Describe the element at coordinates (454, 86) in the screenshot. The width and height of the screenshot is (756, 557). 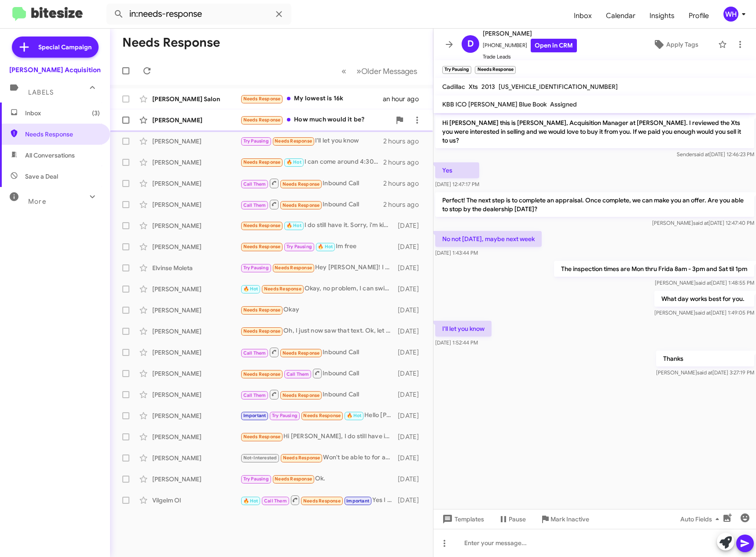
I see `span: Cadillac` at that location.